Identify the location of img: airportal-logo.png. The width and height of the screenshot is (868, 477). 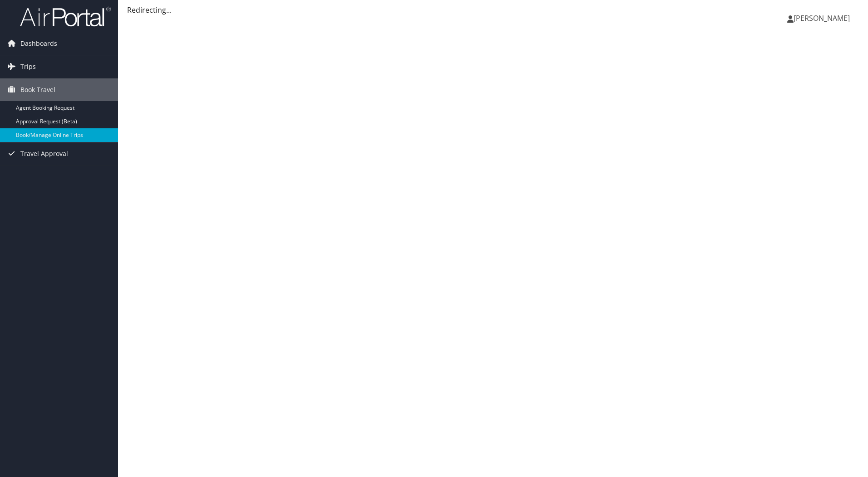
(65, 16).